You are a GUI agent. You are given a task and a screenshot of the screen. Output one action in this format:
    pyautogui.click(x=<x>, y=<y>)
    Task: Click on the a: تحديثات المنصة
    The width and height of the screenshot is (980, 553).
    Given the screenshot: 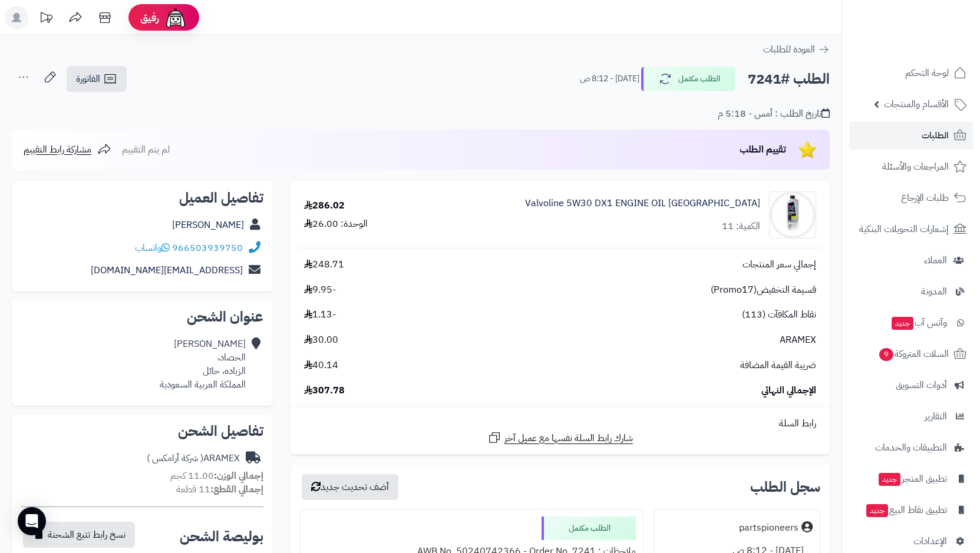 What is the action you would take?
    pyautogui.click(x=46, y=19)
    